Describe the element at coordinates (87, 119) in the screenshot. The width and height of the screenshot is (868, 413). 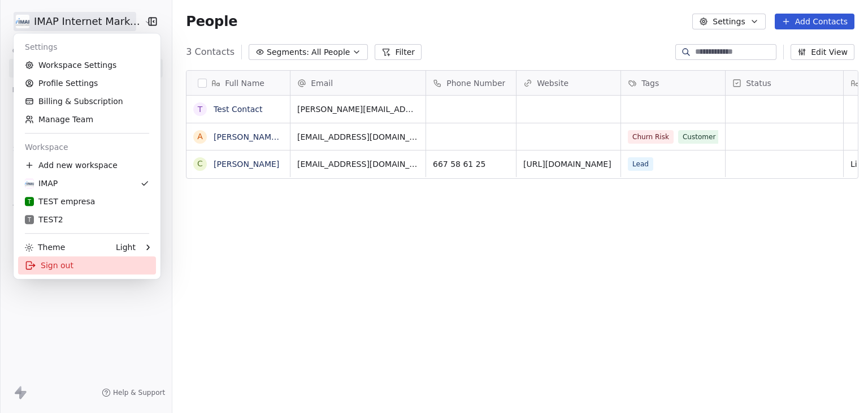
I see `a: Manage Team` at that location.